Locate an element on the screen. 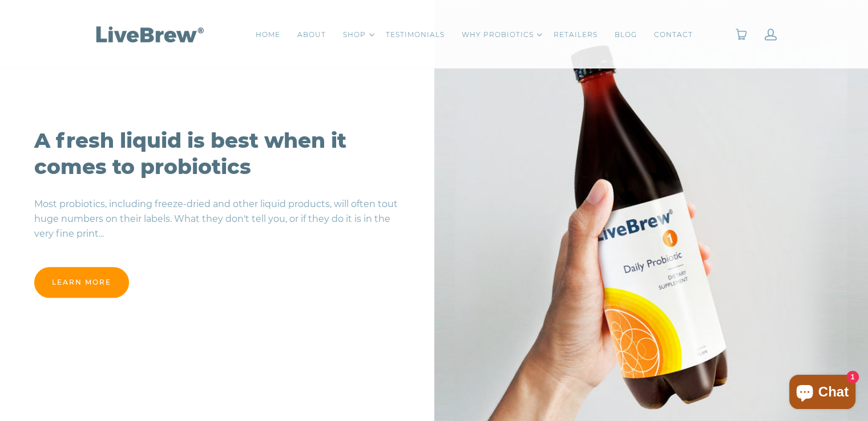  a: CONTACT is located at coordinates (673, 34).